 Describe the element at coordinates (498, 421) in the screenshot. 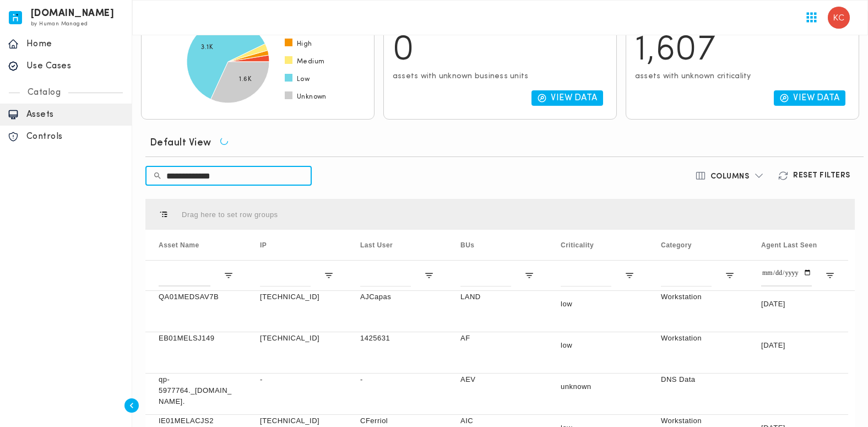

I see `p: AIC` at that location.